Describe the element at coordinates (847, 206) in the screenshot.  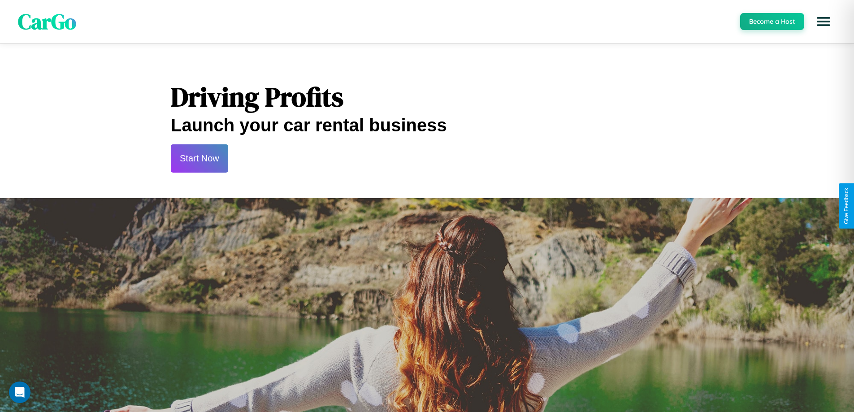
I see `div: Give Feedback` at that location.